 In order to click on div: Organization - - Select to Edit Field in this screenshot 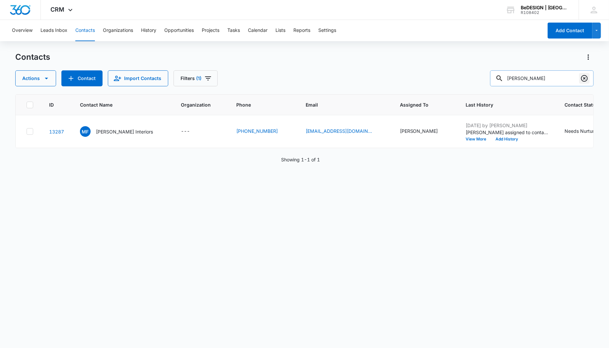, I will do `click(191, 131)`.